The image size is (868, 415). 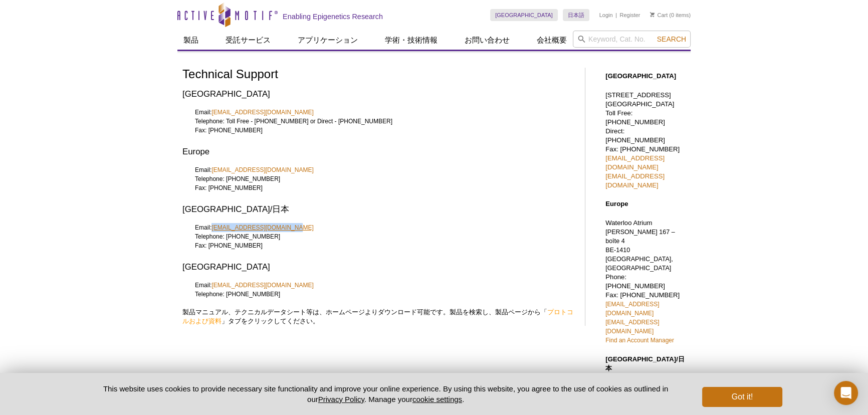 I want to click on p: This website uses cookies to provide necessary site functionality and improve your online experie..., so click(x=385, y=394).